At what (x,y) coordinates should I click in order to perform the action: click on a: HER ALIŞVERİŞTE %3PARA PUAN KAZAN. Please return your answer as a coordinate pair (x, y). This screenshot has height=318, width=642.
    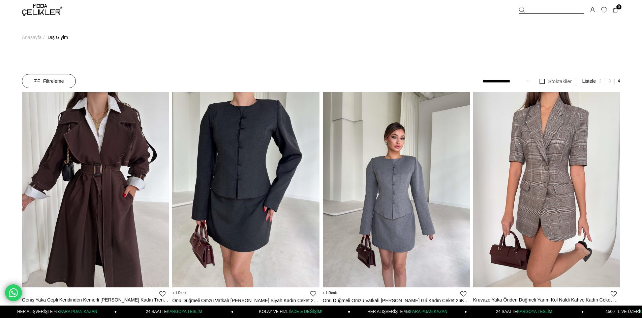
    Looking at the image, I should click on (408, 312).